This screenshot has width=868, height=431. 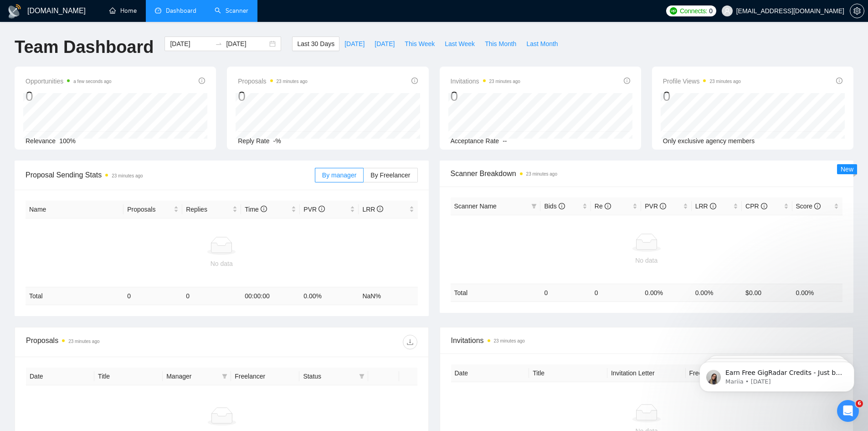 What do you see at coordinates (15, 12) in the screenshot?
I see `img: logo` at bounding box center [15, 12].